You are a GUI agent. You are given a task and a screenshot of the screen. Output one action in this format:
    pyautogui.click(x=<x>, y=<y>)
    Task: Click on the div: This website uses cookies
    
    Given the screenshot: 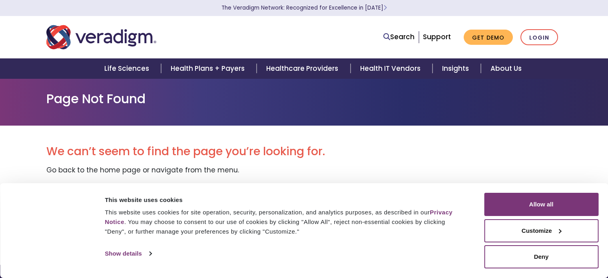 What is the action you would take?
    pyautogui.click(x=286, y=200)
    